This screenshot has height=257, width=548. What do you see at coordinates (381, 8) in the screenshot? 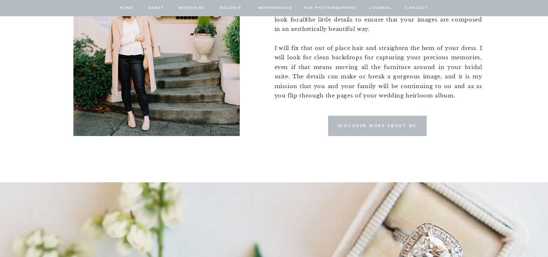
I see `nav: journal` at bounding box center [381, 8].